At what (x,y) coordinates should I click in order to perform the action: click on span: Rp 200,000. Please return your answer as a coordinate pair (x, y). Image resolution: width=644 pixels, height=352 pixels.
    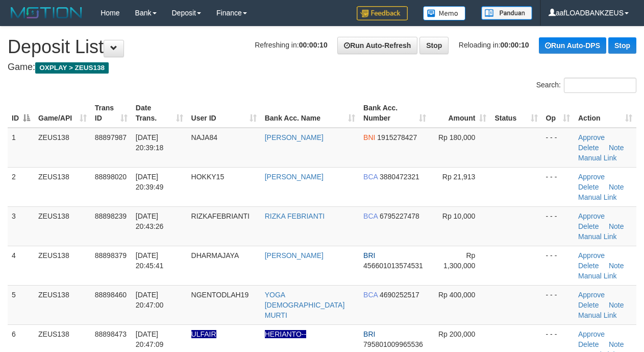
    Looking at the image, I should click on (457, 334).